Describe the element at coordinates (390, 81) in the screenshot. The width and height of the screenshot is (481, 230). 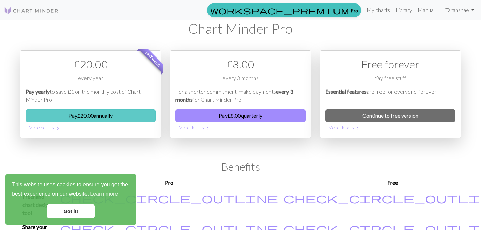
I see `div: Yay, free stuff` at that location.